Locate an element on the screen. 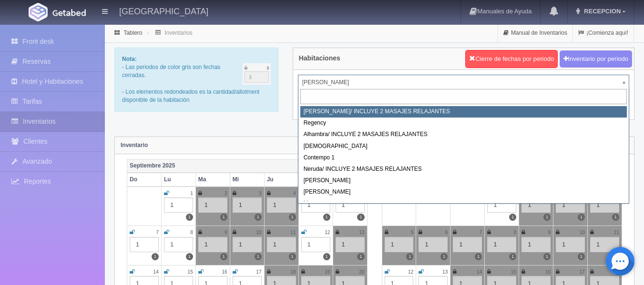 Image resolution: width=644 pixels, height=285 pixels. div: Alhambra/ INCLUYE 2 MASAJES RELAJANTES is located at coordinates (463, 135).